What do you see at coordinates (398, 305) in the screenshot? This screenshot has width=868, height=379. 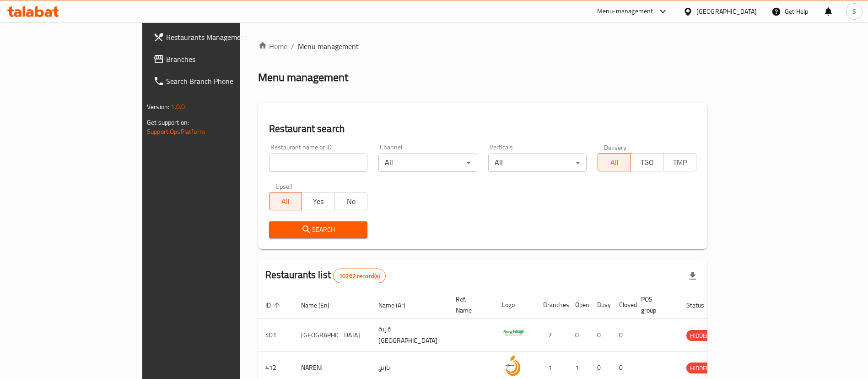 I see `span: Name (Ar)` at bounding box center [398, 305].